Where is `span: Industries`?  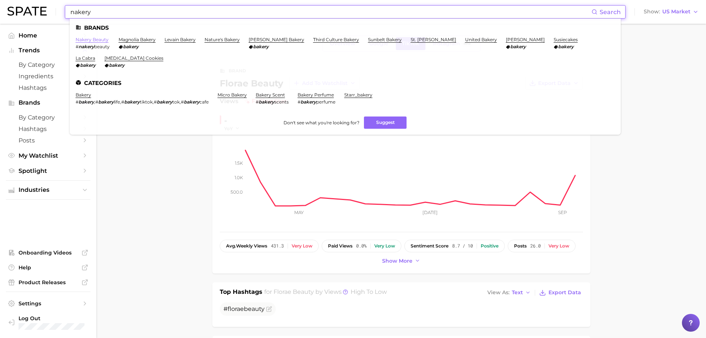 span: Industries is located at coordinates (48, 190).